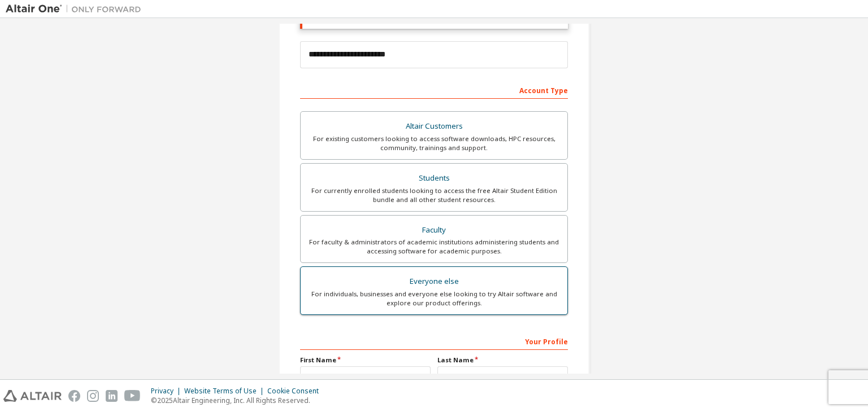  What do you see at coordinates (74, 396) in the screenshot?
I see `img: facebook.svg` at bounding box center [74, 396].